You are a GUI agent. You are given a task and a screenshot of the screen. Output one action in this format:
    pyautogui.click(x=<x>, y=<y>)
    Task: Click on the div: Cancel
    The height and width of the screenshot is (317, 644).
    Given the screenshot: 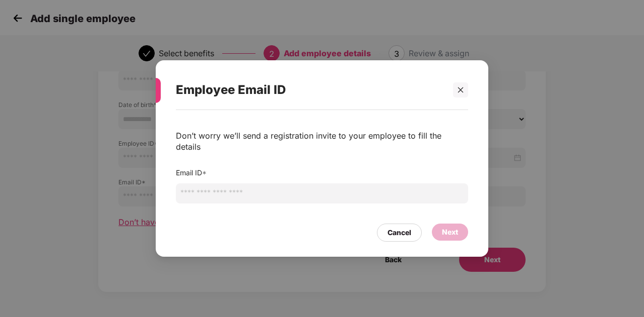 What is the action you would take?
    pyautogui.click(x=399, y=233)
    